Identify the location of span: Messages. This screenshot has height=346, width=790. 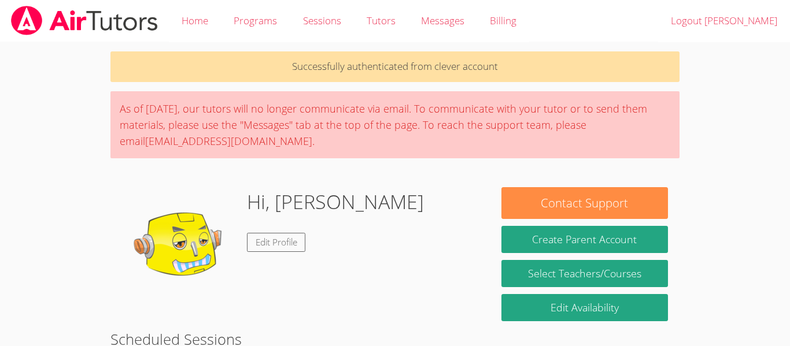
(442, 20).